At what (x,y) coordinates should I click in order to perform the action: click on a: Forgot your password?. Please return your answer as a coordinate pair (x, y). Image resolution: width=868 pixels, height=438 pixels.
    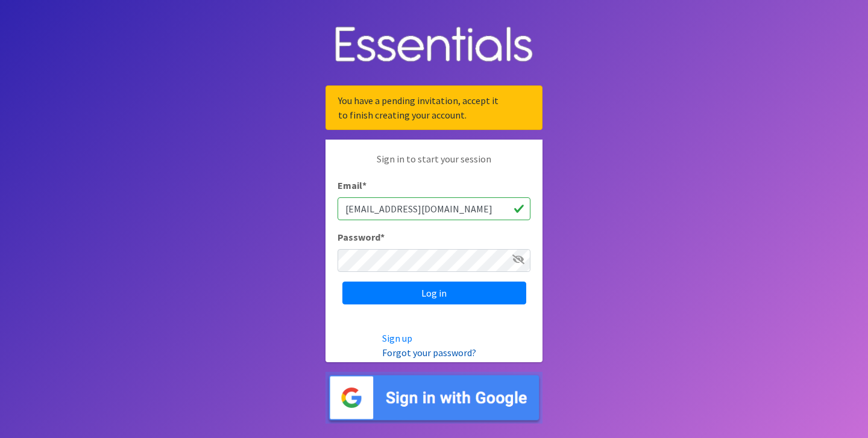
    Looking at the image, I should click on (430, 353).